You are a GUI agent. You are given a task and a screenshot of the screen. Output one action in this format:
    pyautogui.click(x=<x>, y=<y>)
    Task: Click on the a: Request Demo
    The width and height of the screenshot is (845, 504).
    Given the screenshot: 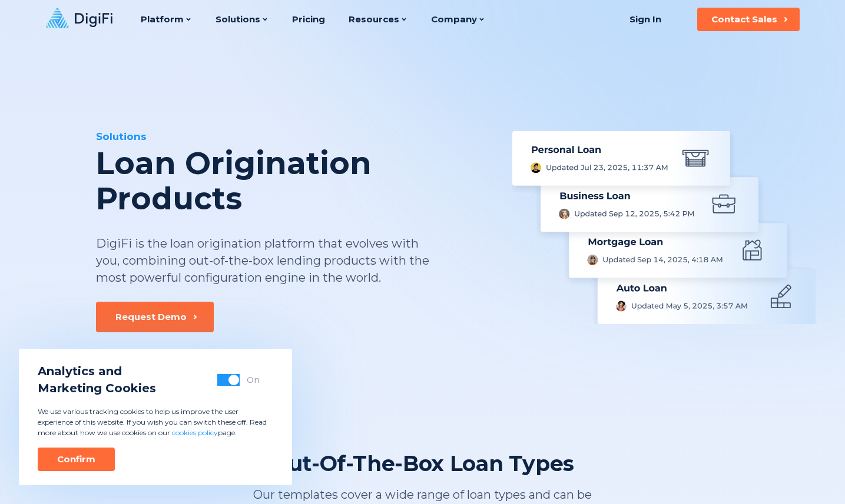 What is the action you would take?
    pyautogui.click(x=155, y=317)
    